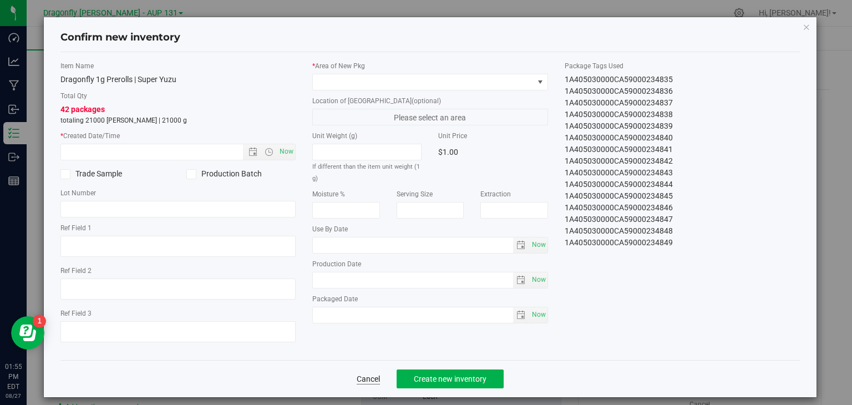  I want to click on label: Unit Weight (g), so click(367, 136).